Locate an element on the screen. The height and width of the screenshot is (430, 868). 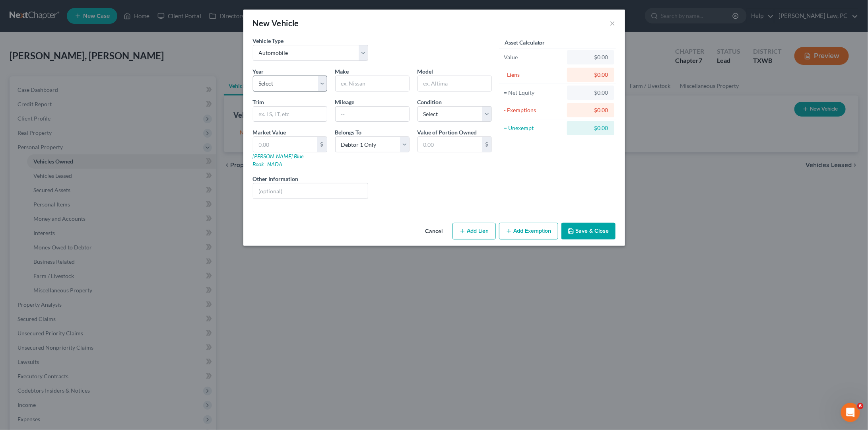
label: Value of Portion Owned is located at coordinates (448, 132).